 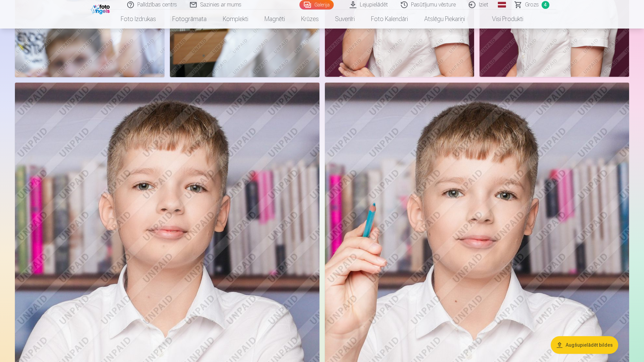 I want to click on a: Komplekti, so click(x=236, y=19).